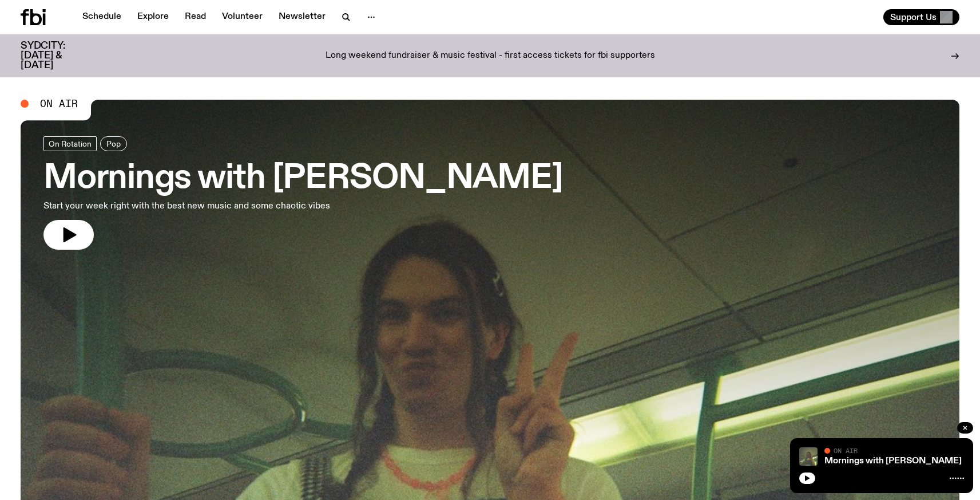 This screenshot has height=500, width=980. What do you see at coordinates (195, 17) in the screenshot?
I see `a: Read` at bounding box center [195, 17].